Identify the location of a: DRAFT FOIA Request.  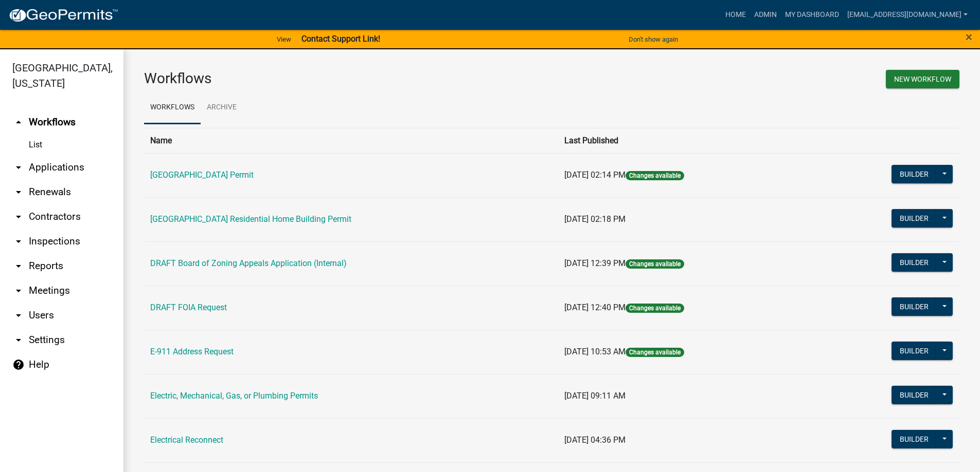
(188, 308).